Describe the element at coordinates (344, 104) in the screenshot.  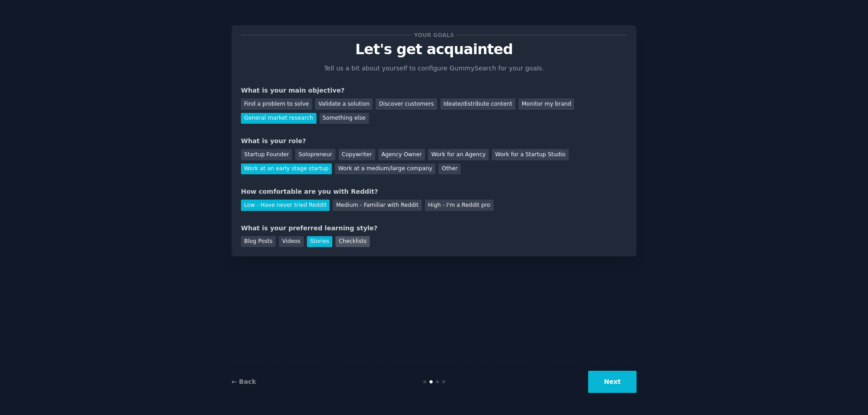
I see `div: Validate a solution` at that location.